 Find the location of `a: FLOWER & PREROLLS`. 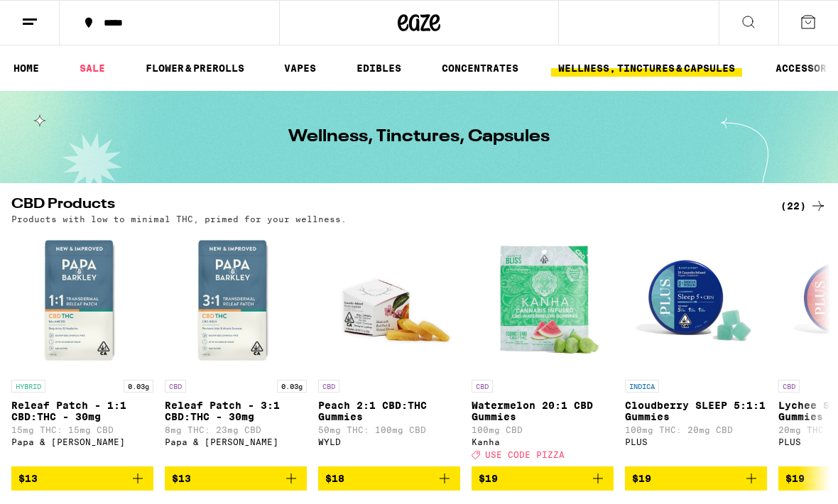

a: FLOWER & PREROLLS is located at coordinates (194, 68).